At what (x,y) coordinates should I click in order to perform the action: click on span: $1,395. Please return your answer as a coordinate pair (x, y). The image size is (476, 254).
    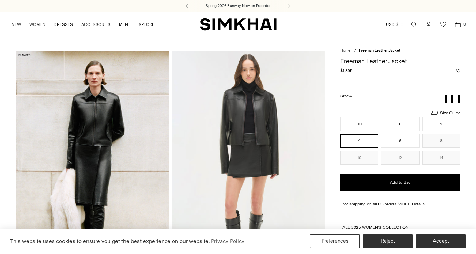
    Looking at the image, I should click on (346, 70).